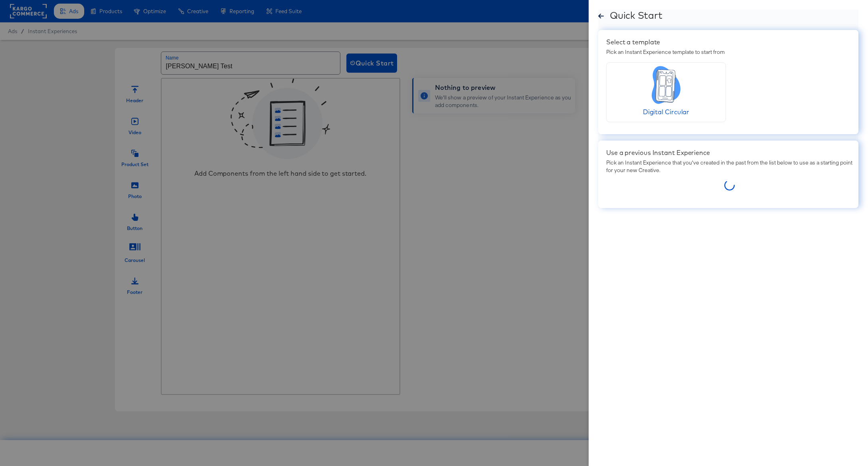 The width and height of the screenshot is (868, 466). I want to click on div: Select a template, so click(729, 42).